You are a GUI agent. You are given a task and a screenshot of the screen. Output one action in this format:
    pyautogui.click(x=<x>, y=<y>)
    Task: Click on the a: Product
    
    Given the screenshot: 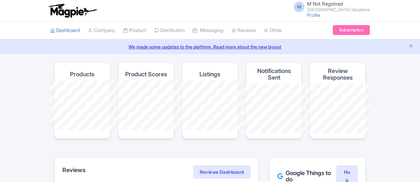 What is the action you would take?
    pyautogui.click(x=135, y=30)
    